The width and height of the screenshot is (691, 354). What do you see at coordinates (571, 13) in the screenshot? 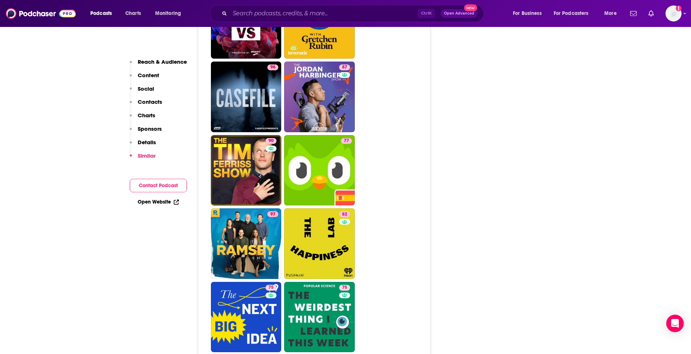
I see `span: For Podcasters` at bounding box center [571, 13].